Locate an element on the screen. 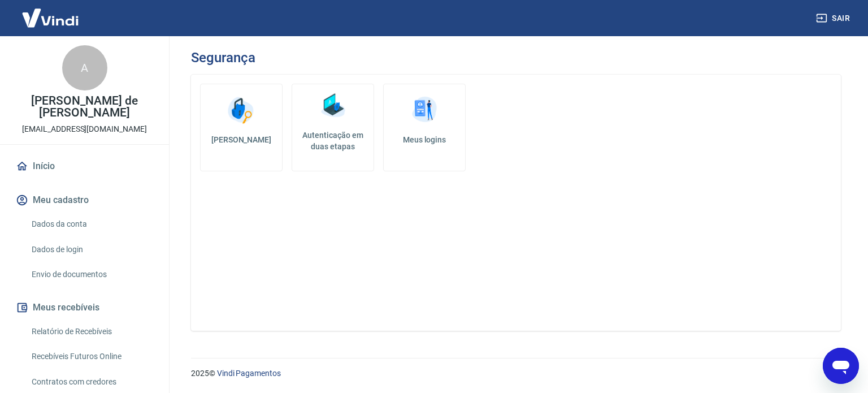  img: Meus logins is located at coordinates (425, 110).